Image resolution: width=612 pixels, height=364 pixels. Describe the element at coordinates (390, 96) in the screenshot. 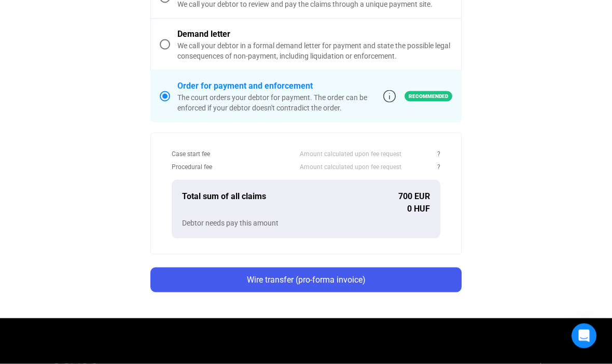

I see `img: info-grey-outline` at that location.